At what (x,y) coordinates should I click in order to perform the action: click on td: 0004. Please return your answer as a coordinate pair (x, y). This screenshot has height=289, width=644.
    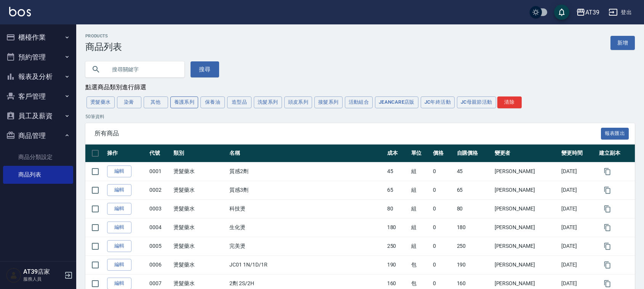
    Looking at the image, I should click on (159, 227).